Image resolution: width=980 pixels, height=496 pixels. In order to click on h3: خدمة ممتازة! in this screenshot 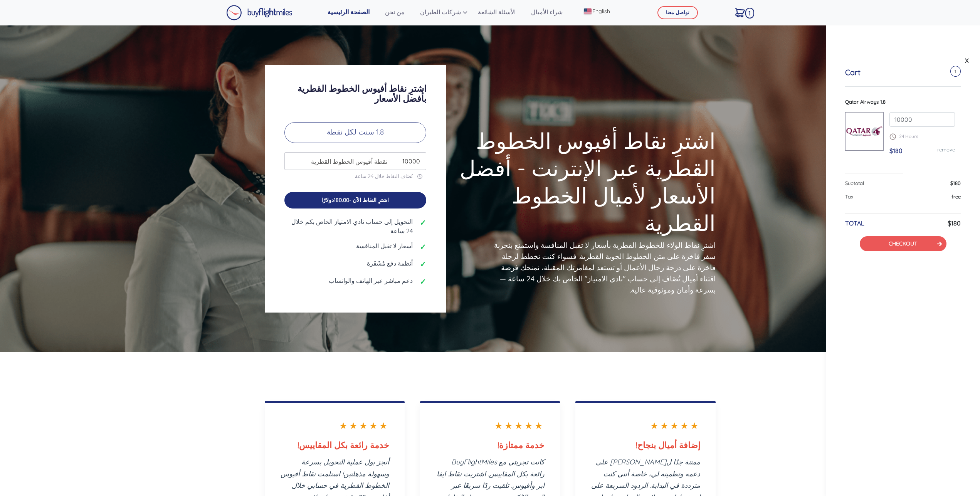, I will do `click(490, 445)`.